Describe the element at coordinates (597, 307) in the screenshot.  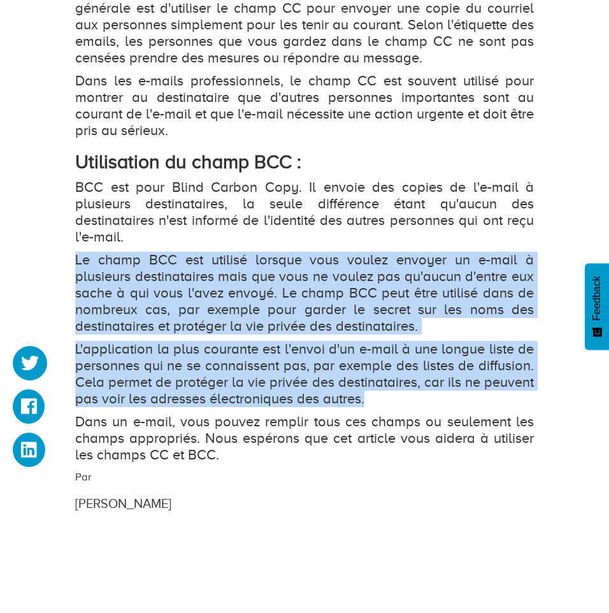
I see `button: Feedback - Afficher l’enquête` at that location.